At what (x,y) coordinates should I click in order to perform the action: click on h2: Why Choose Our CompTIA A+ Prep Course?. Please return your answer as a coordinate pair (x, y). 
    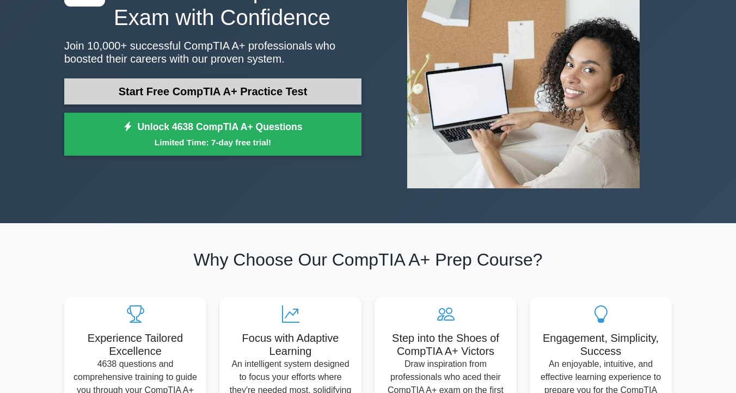
    Looking at the image, I should click on (368, 260).